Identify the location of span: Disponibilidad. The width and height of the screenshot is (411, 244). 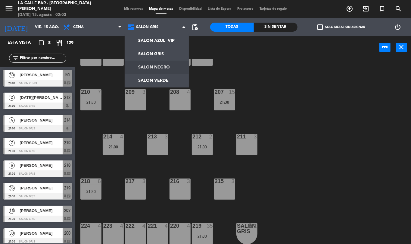
(190, 9).